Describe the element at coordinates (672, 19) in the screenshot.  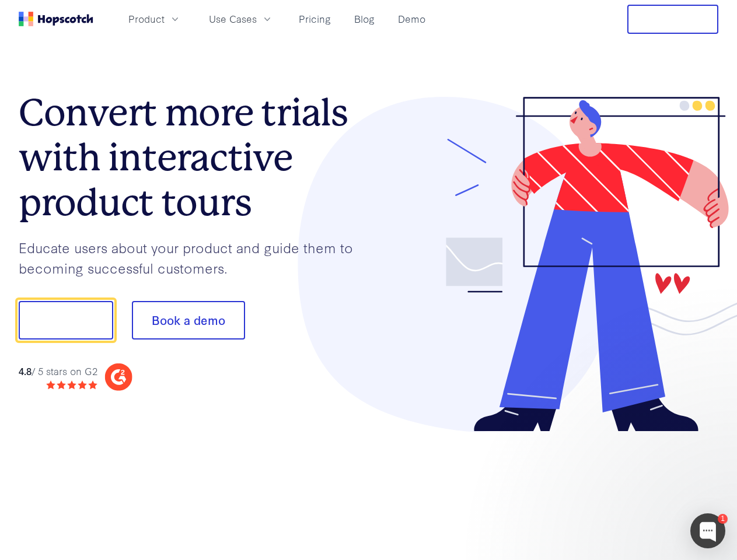
I see `a: Free Trial` at that location.